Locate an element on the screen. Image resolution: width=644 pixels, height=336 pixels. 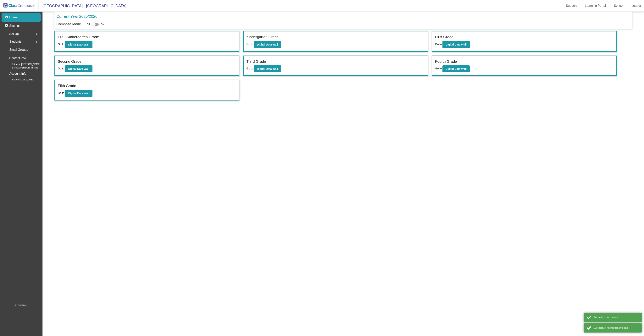
span: On is located at coordinates (102, 24).